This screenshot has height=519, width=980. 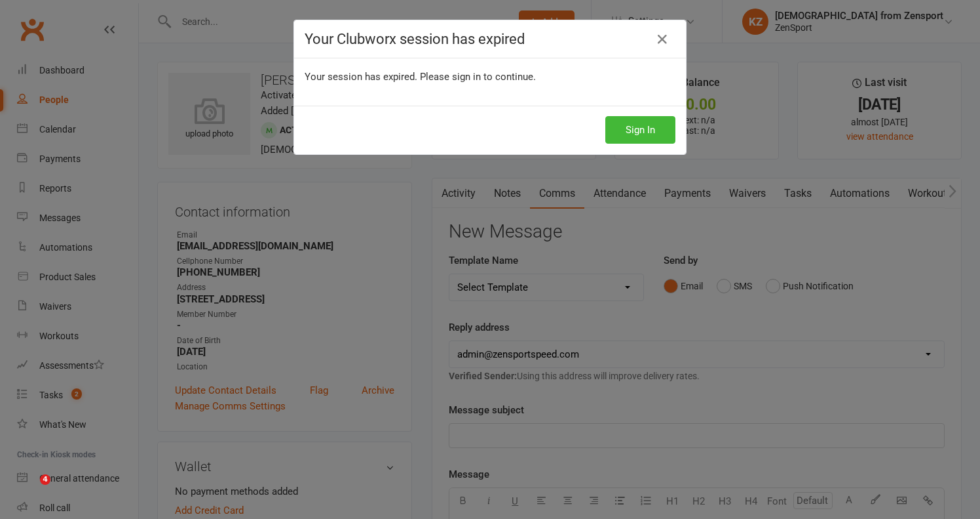 What do you see at coordinates (640, 130) in the screenshot?
I see `button: Sign In` at bounding box center [640, 130].